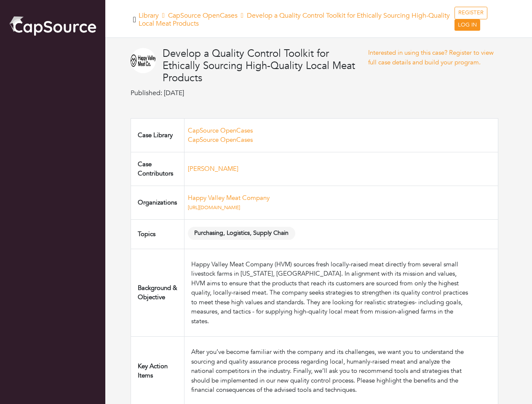 Image resolution: width=532 pixels, height=404 pixels. I want to click on img: HVMC.png, so click(143, 61).